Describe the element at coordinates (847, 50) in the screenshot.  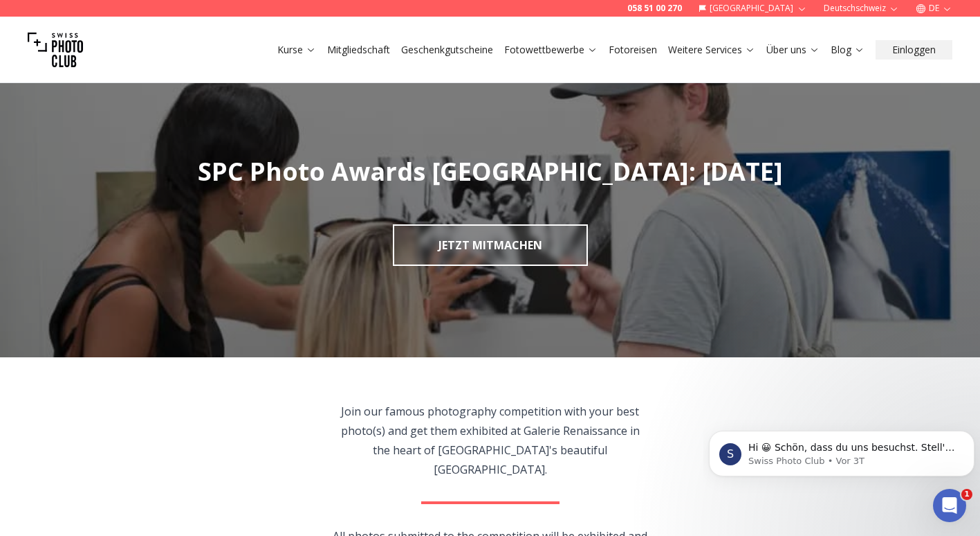
I see `button: Blog` at that location.